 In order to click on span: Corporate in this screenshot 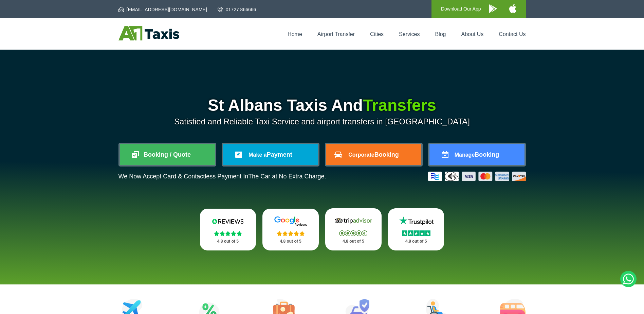, I will do `click(361, 155)`.